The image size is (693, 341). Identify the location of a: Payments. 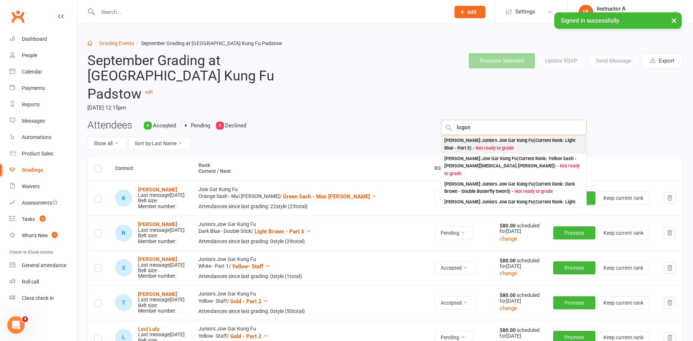
(43, 88).